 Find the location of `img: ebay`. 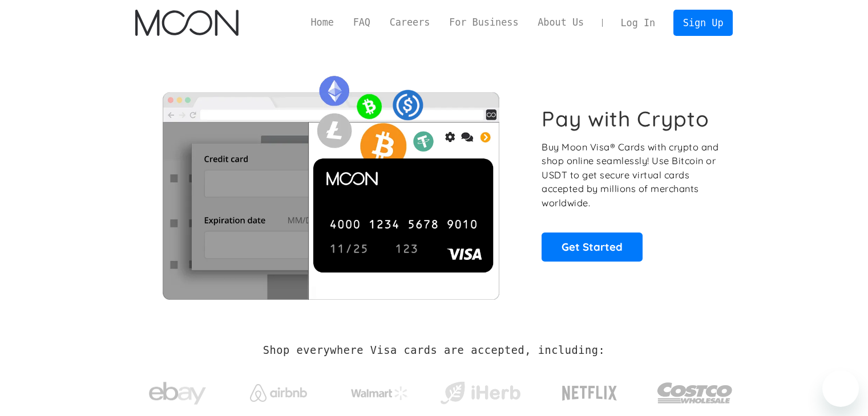

img: ebay is located at coordinates (177, 393).